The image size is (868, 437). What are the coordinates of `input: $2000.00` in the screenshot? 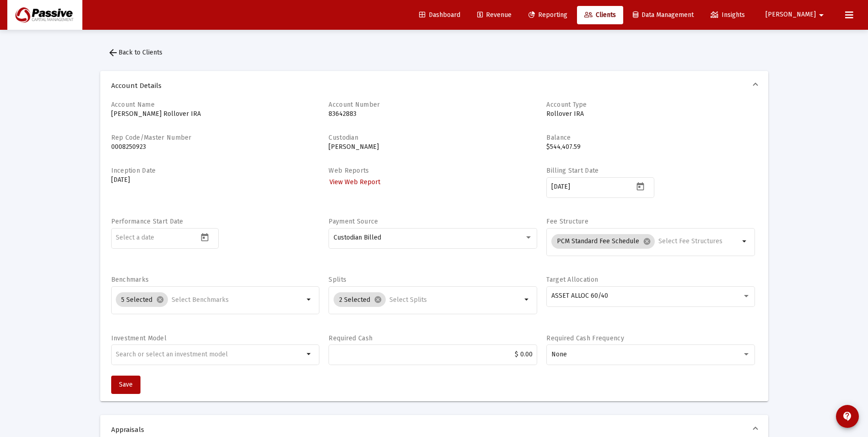 It's located at (433, 354).